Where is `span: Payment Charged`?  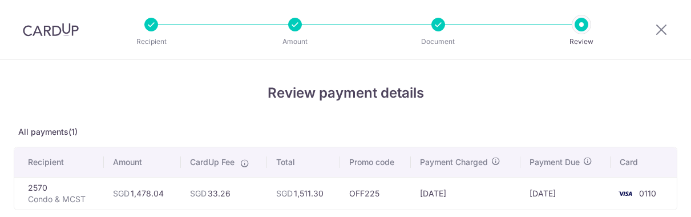
span: Payment Charged is located at coordinates (454, 162).